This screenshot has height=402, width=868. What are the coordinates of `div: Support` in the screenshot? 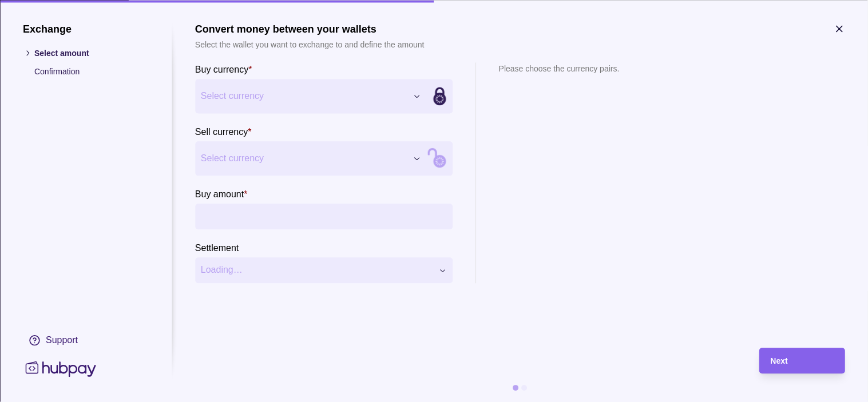 It's located at (62, 341).